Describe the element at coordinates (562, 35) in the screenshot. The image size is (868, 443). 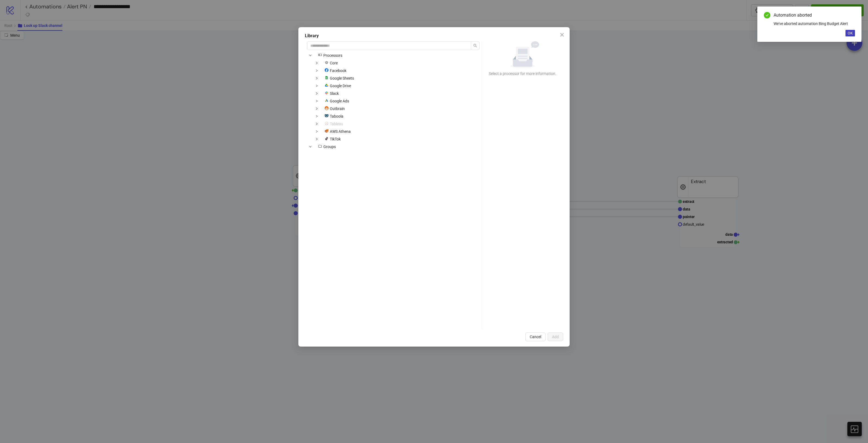
I see `button: Close` at that location.